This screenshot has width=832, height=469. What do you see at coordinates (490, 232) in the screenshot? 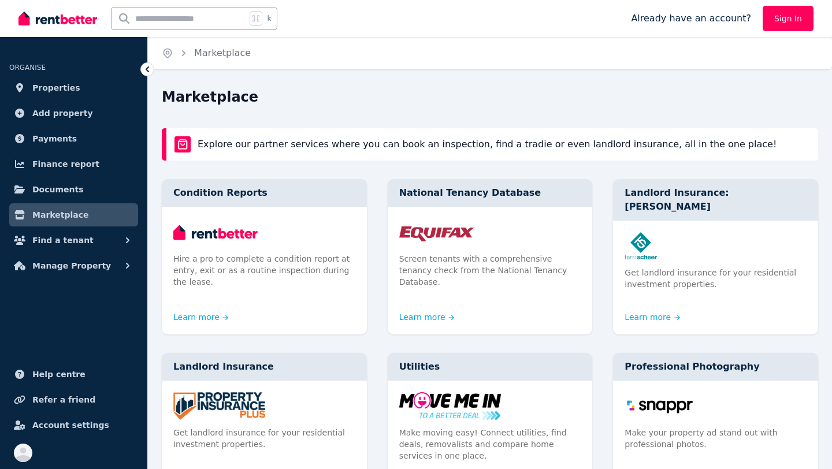
I see `img: National Tenancy Database` at bounding box center [490, 232].